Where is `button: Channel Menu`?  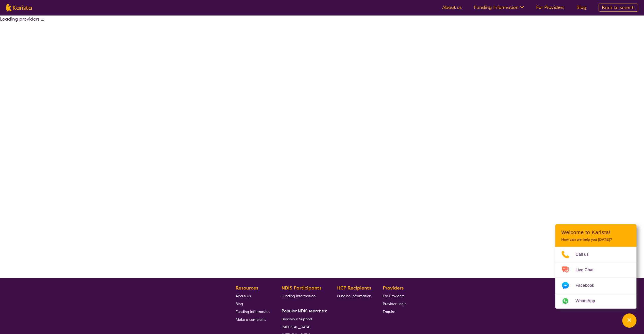 button: Channel Menu is located at coordinates (630, 321).